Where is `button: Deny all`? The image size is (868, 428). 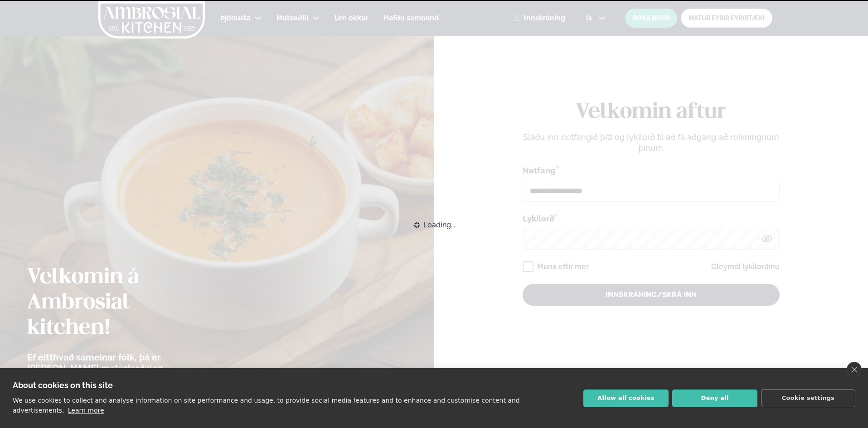 button: Deny all is located at coordinates (715, 398).